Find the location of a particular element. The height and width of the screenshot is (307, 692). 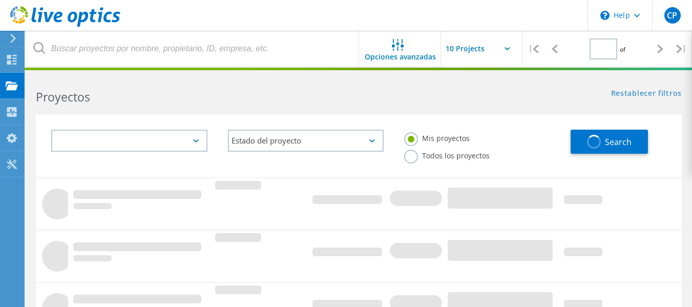

span: CP is located at coordinates (672, 15).